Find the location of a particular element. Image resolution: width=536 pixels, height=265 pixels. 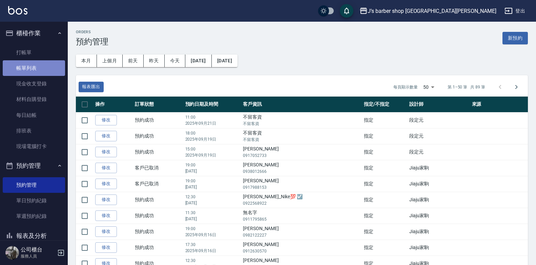

p: 0911795865 is located at coordinates (301, 219).